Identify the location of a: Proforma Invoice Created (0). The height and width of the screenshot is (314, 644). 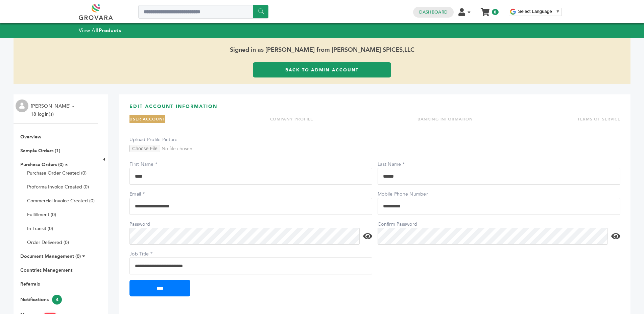
(58, 187).